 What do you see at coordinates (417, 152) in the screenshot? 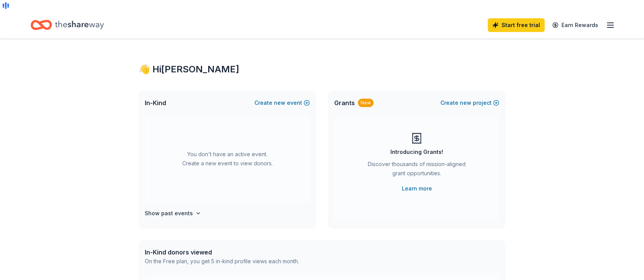
I see `div: Introducing Grants!` at bounding box center [417, 152].